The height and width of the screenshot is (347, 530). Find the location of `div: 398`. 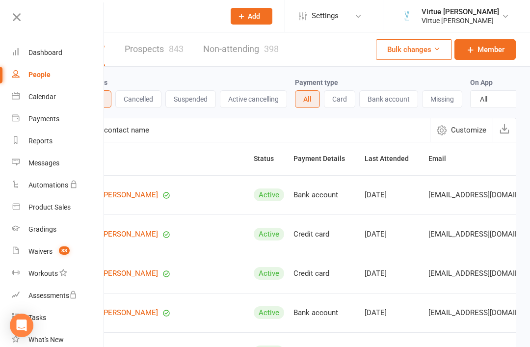

div: 398 is located at coordinates (271, 49).